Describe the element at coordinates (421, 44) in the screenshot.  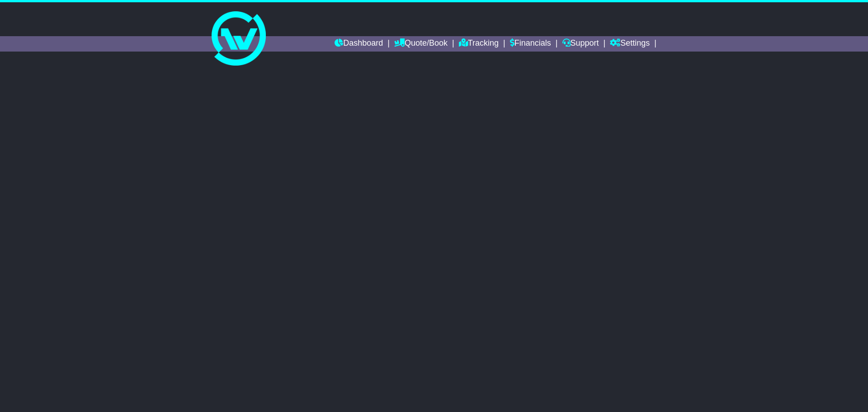
I see `a: Quote/Book` at that location.